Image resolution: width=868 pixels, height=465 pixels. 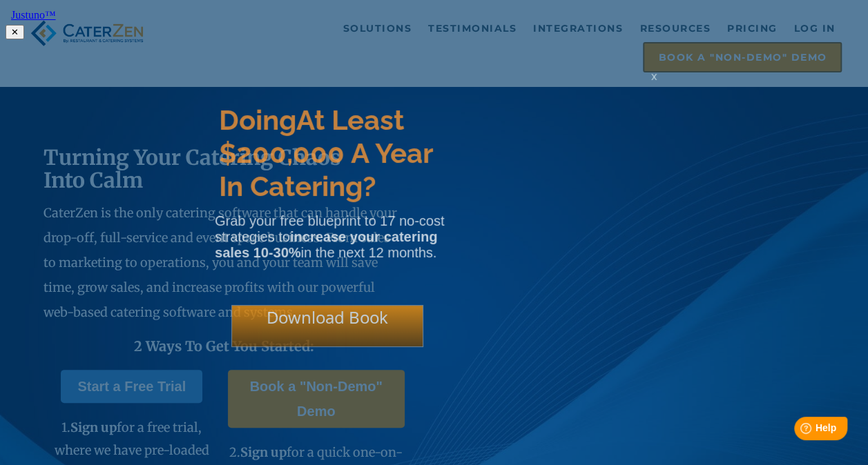 What do you see at coordinates (654, 76) in the screenshot?
I see `span: x` at bounding box center [654, 76].